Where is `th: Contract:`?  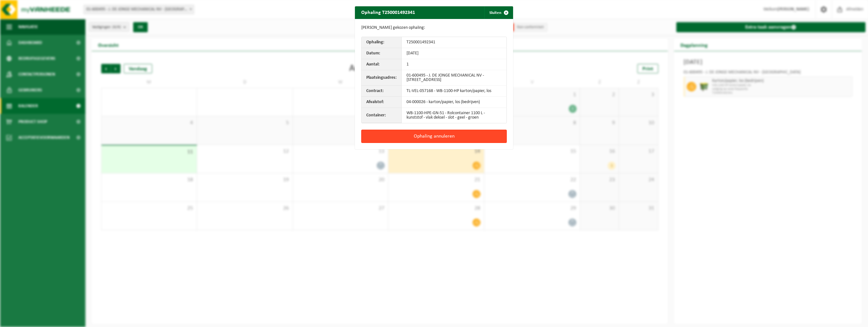 th: Contract: is located at coordinates (382, 91).